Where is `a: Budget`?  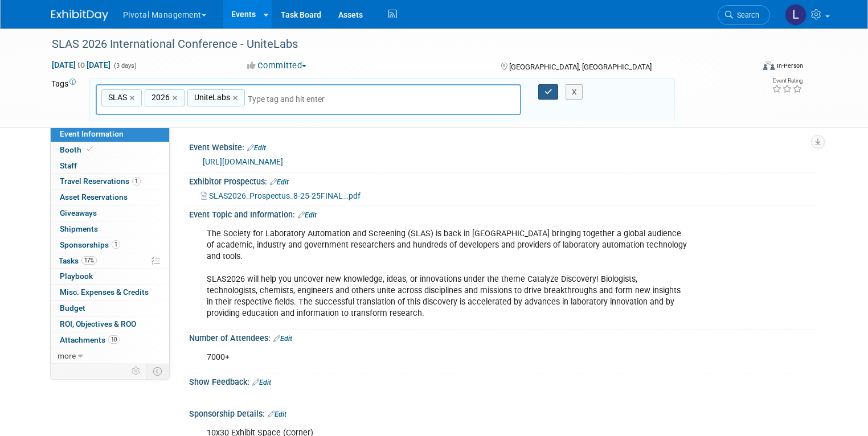
a: Budget is located at coordinates (110, 308).